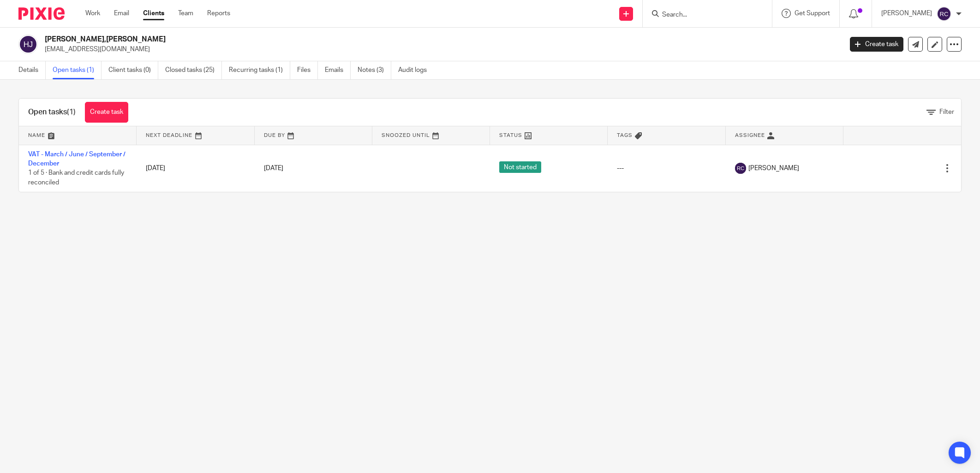 This screenshot has height=473, width=980. What do you see at coordinates (77, 70) in the screenshot?
I see `a: Open tasks (1)` at bounding box center [77, 70].